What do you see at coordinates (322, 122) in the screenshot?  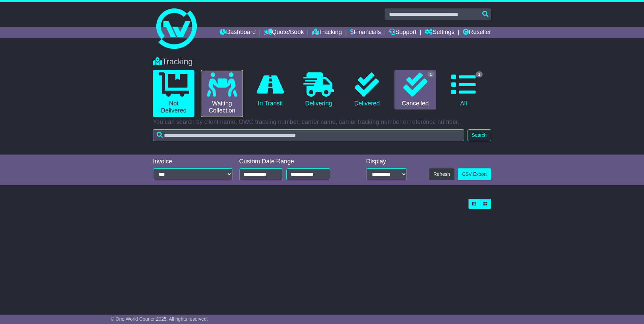 I see `p: You can search by client name, OWC tracking number, carrier name, carrier tracking number or refe...` at bounding box center [322, 122].